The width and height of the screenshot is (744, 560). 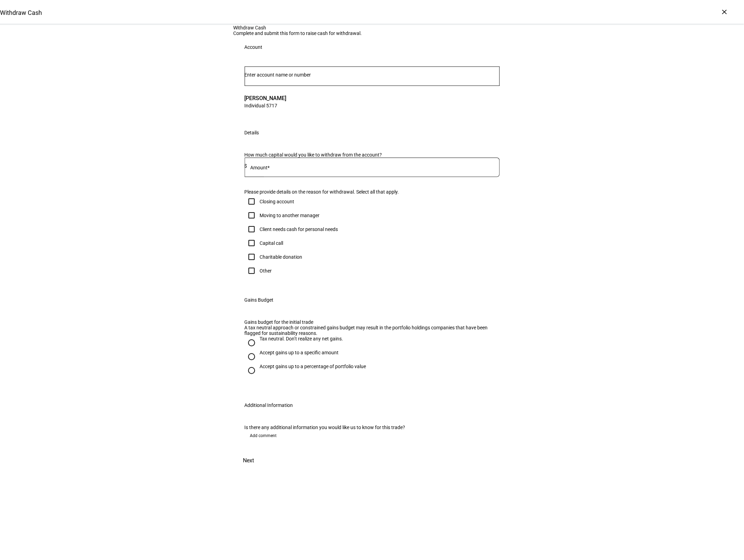 What do you see at coordinates (254, 47) in the screenshot?
I see `div: Account` at bounding box center [254, 47].